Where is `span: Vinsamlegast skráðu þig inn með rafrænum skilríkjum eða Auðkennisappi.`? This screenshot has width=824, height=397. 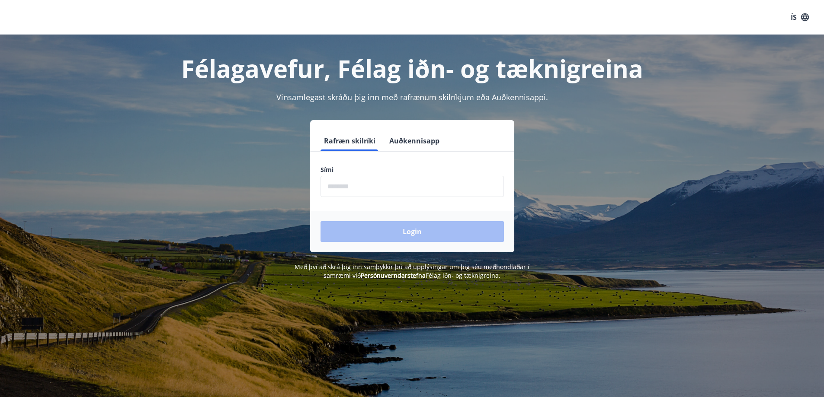
span: Vinsamlegast skráðu þig inn með rafrænum skilríkjum eða Auðkennisappi. is located at coordinates (412, 97).